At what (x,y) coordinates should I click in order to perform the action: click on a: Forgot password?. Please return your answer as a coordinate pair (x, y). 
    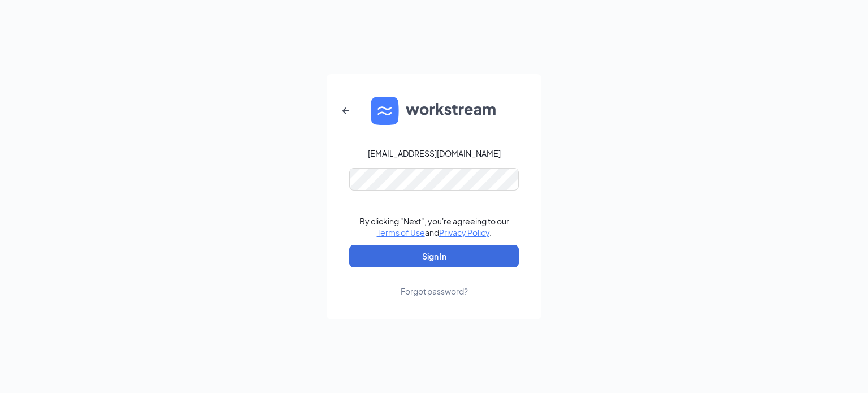
    Looking at the image, I should click on (434, 282).